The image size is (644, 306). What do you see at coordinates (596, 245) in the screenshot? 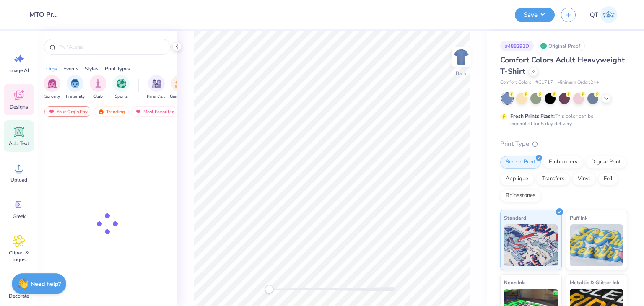
I see `img: Puff Ink` at bounding box center [596, 245].